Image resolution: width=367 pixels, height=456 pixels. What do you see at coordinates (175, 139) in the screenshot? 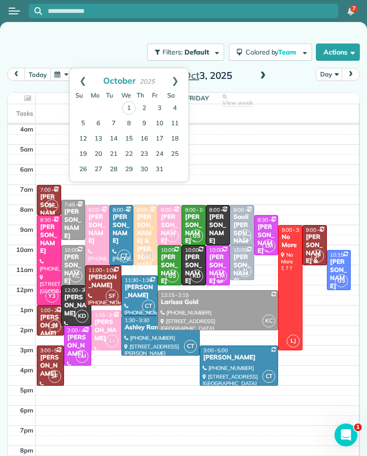
I see `a: 18` at bounding box center [175, 139].